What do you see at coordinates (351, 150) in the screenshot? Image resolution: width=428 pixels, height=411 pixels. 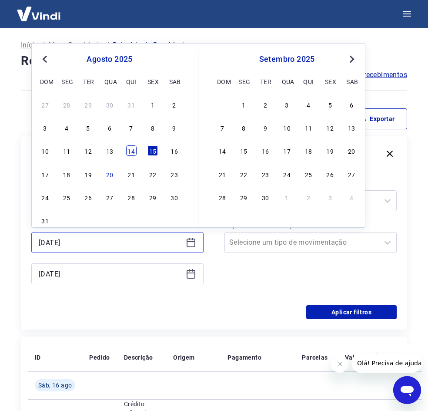 I see `div: Choose sábado, 20 de setembro de 2025` at bounding box center [351, 150].